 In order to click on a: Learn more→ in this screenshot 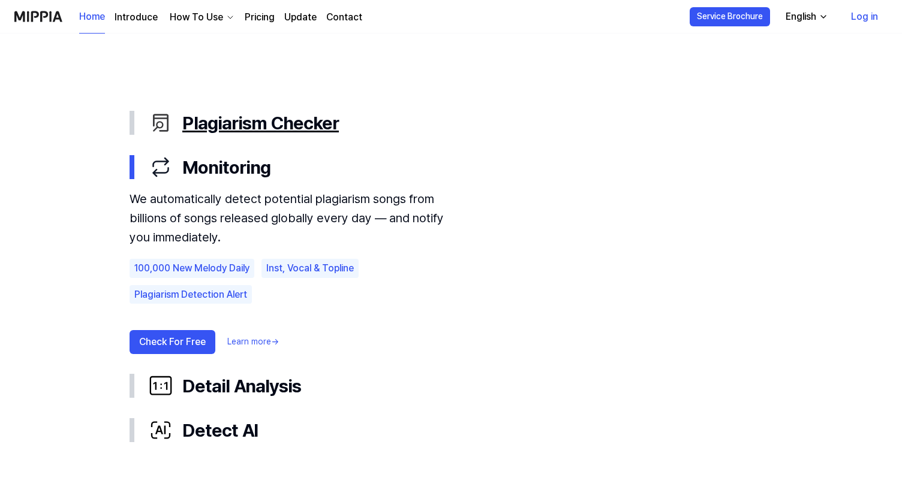, I will do `click(253, 342)`.